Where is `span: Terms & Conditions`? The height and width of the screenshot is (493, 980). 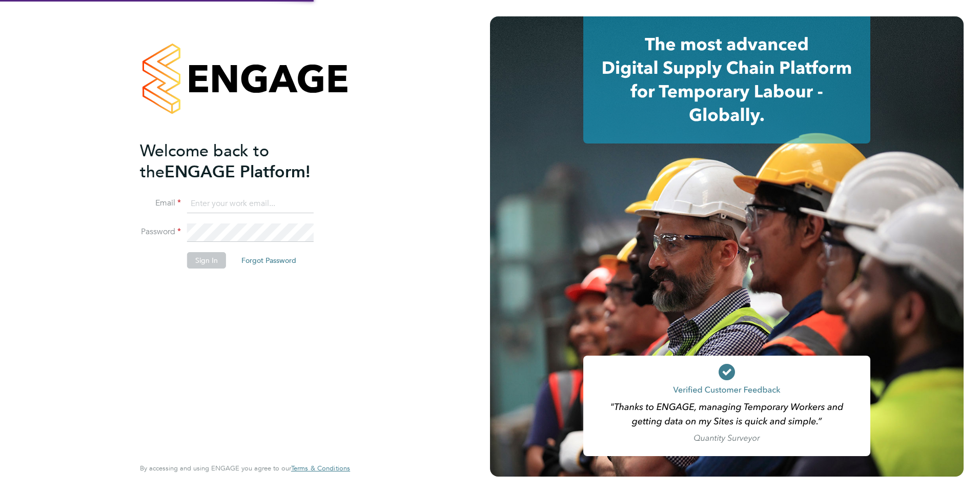
span: Terms & Conditions is located at coordinates (320, 468).